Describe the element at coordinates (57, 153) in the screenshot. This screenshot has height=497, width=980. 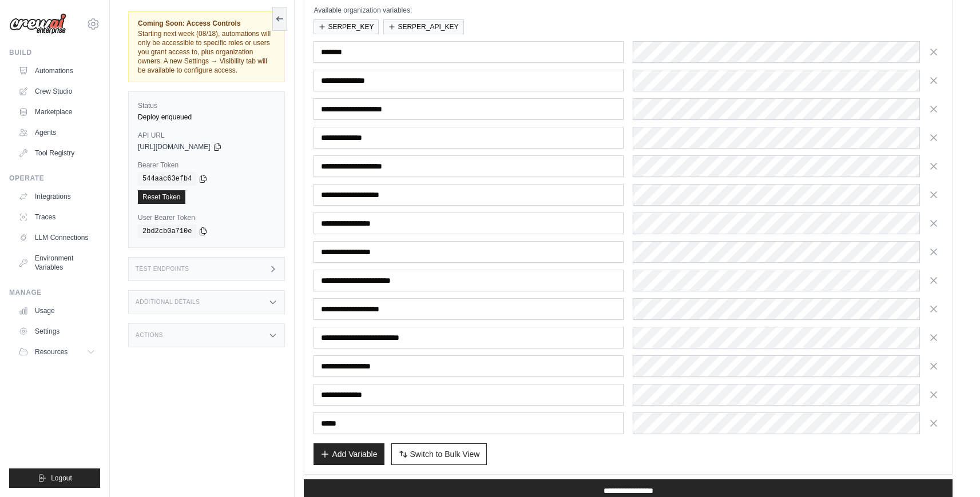
I see `a: Tool Registry` at that location.